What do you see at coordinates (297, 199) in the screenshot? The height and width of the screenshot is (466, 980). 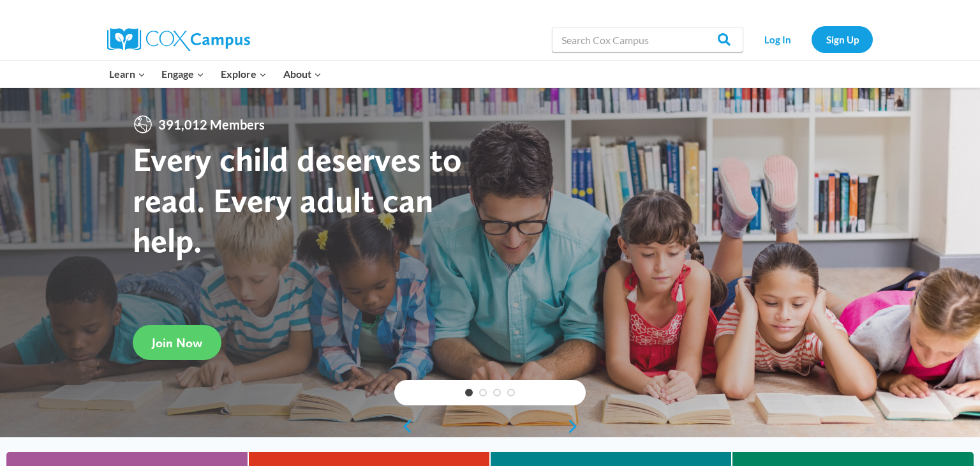 I see `strong: Every child deserves to read. Every adult can help.` at bounding box center [297, 199].